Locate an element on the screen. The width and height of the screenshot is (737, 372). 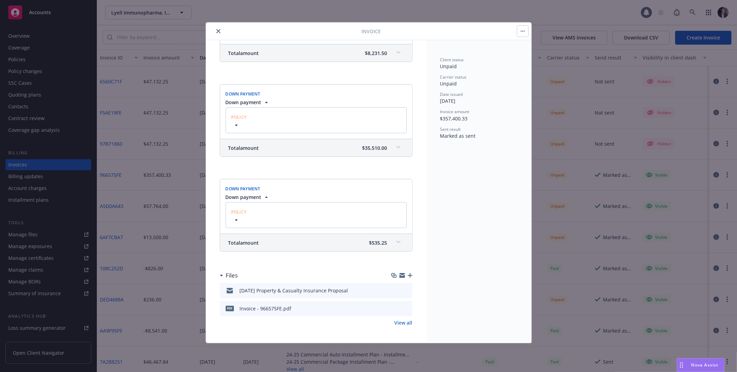
span: $535.25 is located at coordinates (378, 242).